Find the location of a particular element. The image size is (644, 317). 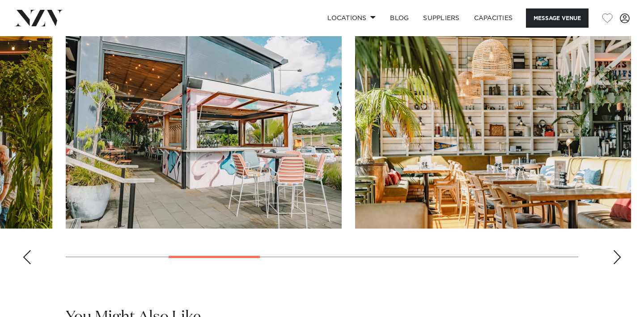

a: Locations is located at coordinates (351, 18).